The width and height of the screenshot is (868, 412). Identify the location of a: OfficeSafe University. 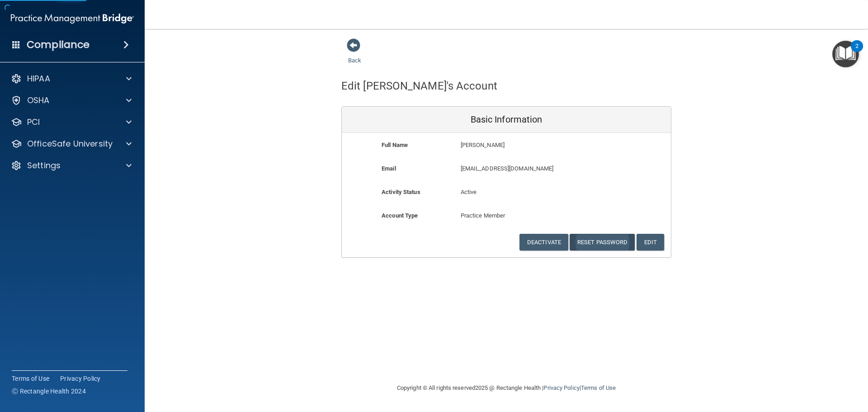
(71, 144).